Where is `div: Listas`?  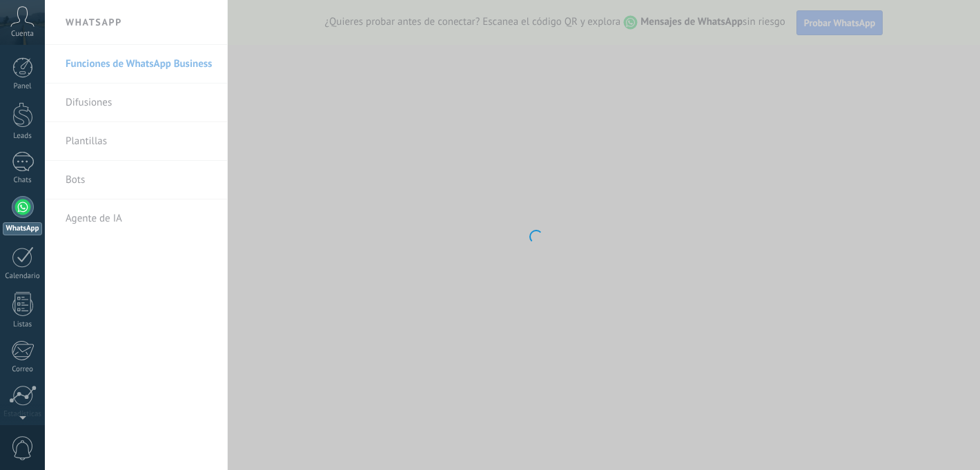 div: Listas is located at coordinates (23, 325).